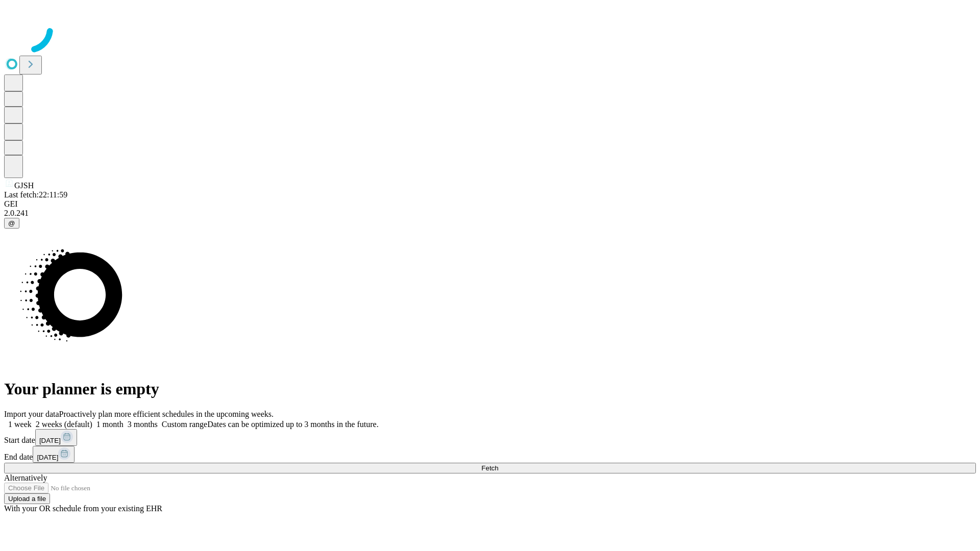  I want to click on button: Fetch, so click(490, 468).